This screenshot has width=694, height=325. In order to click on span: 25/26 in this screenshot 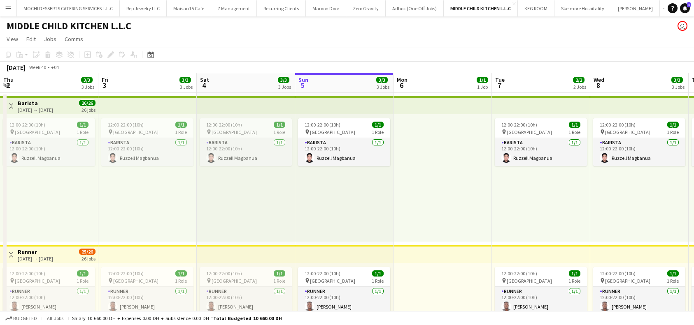, I will do `click(87, 252)`.